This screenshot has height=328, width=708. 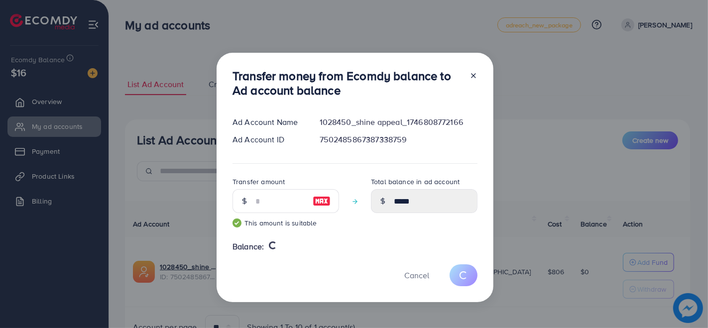 I want to click on label: Transfer amount, so click(x=258, y=182).